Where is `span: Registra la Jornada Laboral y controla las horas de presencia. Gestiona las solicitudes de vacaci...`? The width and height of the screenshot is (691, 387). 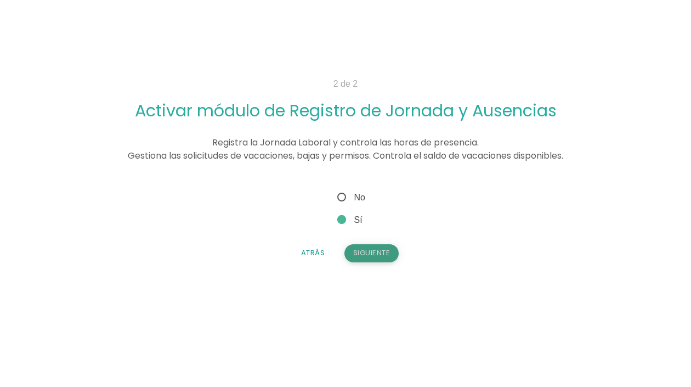
span: Registra la Jornada Laboral y controla las horas de presencia. Gestiona las solicitudes de vacaci... is located at coordinates (345, 149).